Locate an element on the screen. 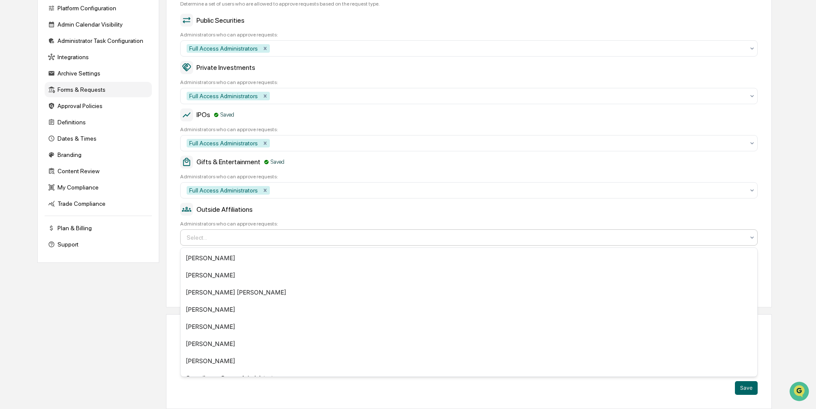  div: Dates & Times is located at coordinates (98, 139).